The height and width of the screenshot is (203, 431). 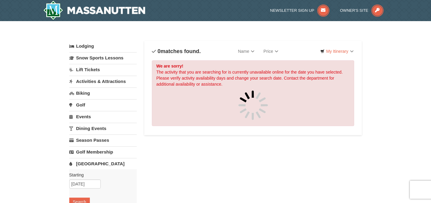 What do you see at coordinates (103, 58) in the screenshot?
I see `a: Snow Sports Lessons` at bounding box center [103, 58].